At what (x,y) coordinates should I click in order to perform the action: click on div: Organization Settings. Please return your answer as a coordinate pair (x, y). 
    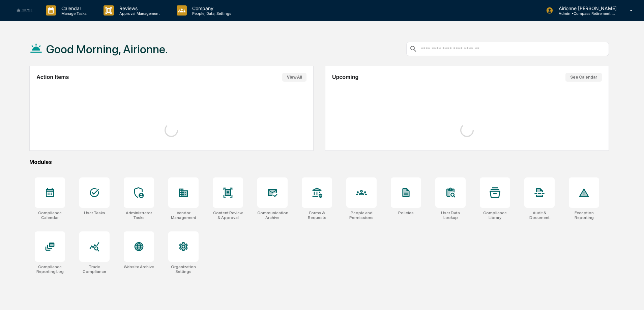
    Looking at the image, I should click on (183, 269).